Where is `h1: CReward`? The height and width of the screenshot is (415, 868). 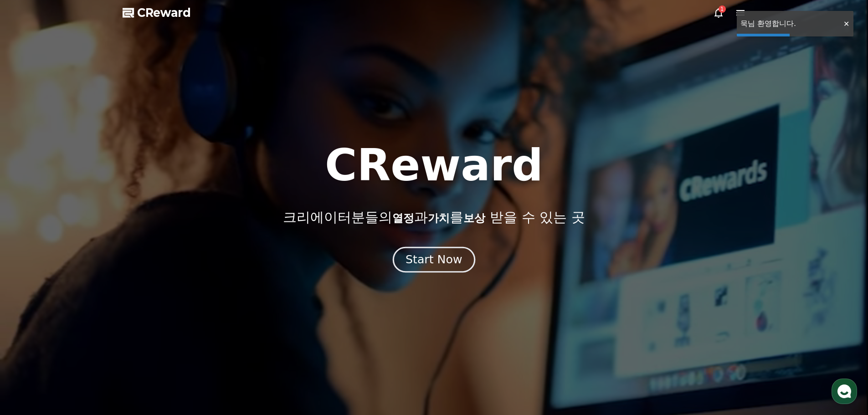
h1: CReward is located at coordinates (433, 165).